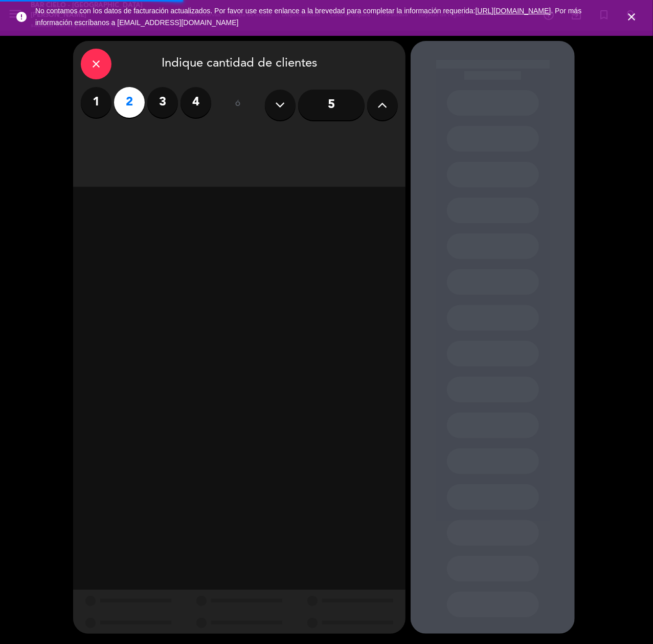 This screenshot has height=644, width=653. I want to click on label: 2, so click(129, 103).